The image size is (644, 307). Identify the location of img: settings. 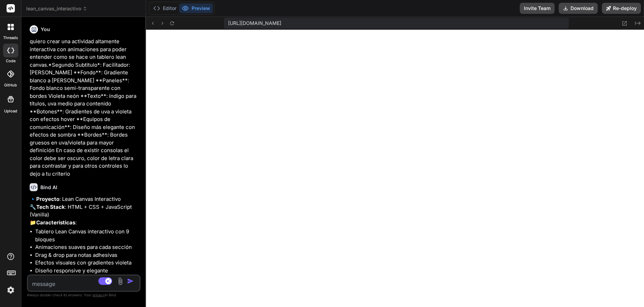
(11, 290).